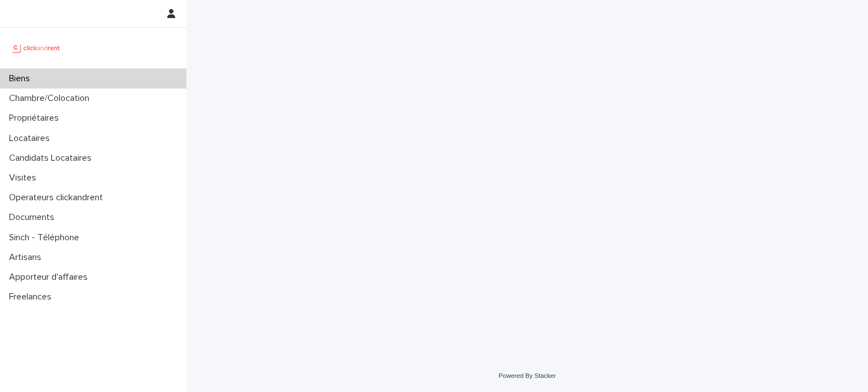 This screenshot has height=392, width=868. I want to click on p: Visites, so click(25, 178).